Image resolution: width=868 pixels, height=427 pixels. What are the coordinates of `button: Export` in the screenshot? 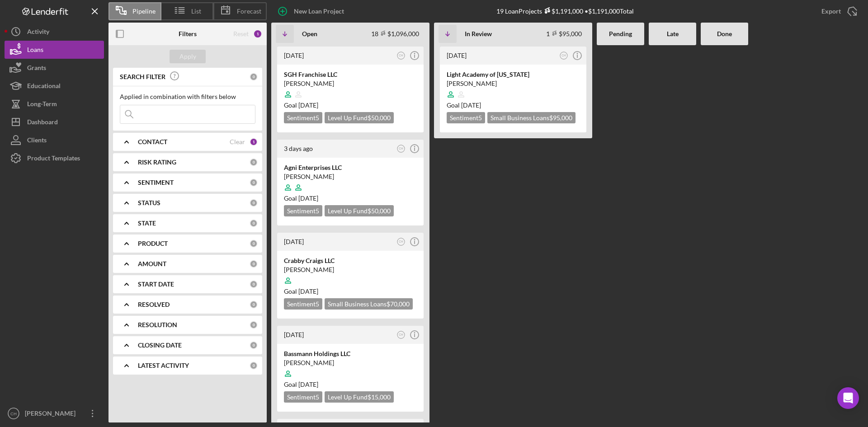 It's located at (838, 11).